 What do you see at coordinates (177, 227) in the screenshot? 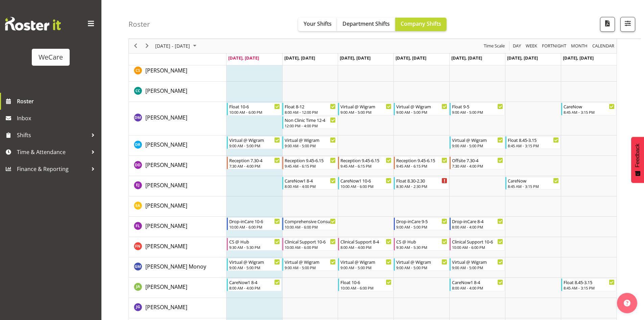
I see `td: Felize Lacson resource` at bounding box center [177, 227].